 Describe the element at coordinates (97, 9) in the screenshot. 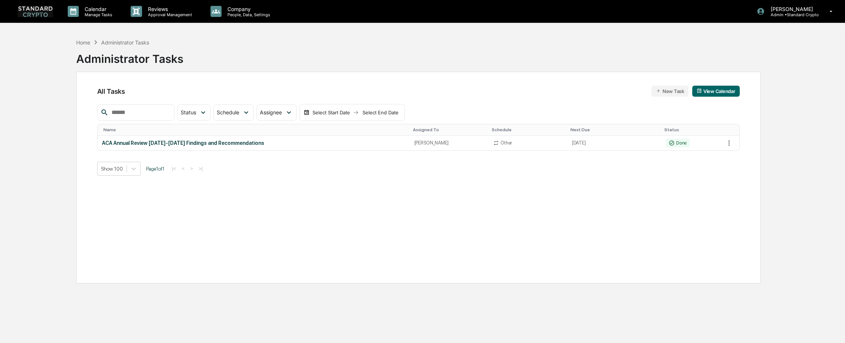

I see `p: Calendar` at that location.